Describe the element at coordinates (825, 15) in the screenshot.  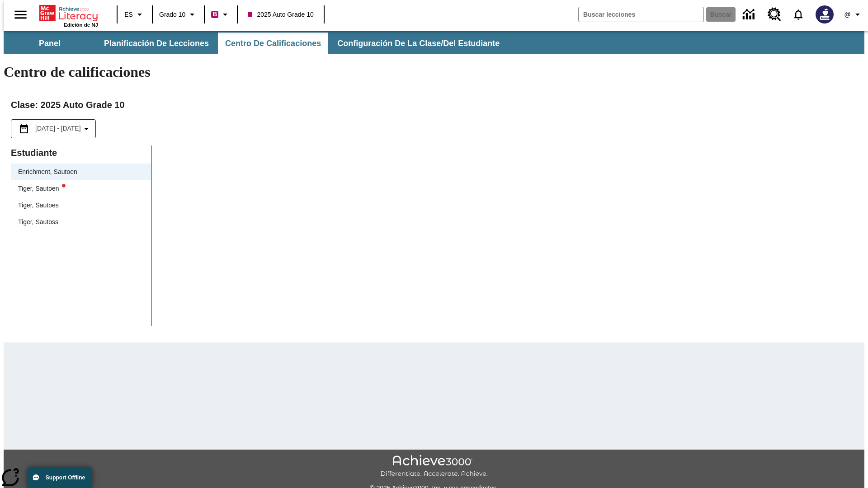
I see `img: Avatar` at that location.